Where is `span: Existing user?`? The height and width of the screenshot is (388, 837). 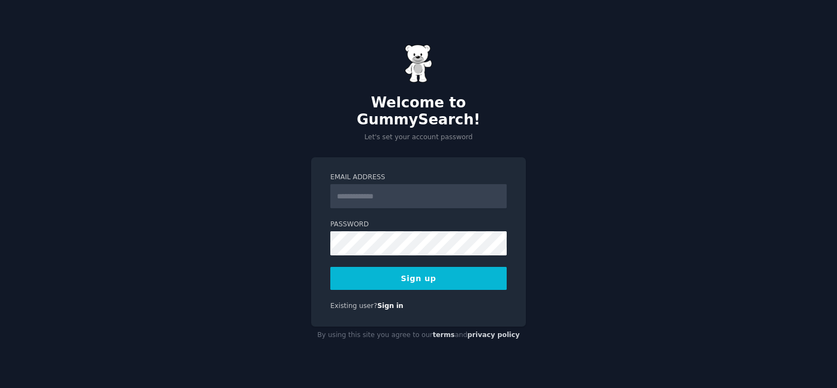 span: Existing user? is located at coordinates (354, 306).